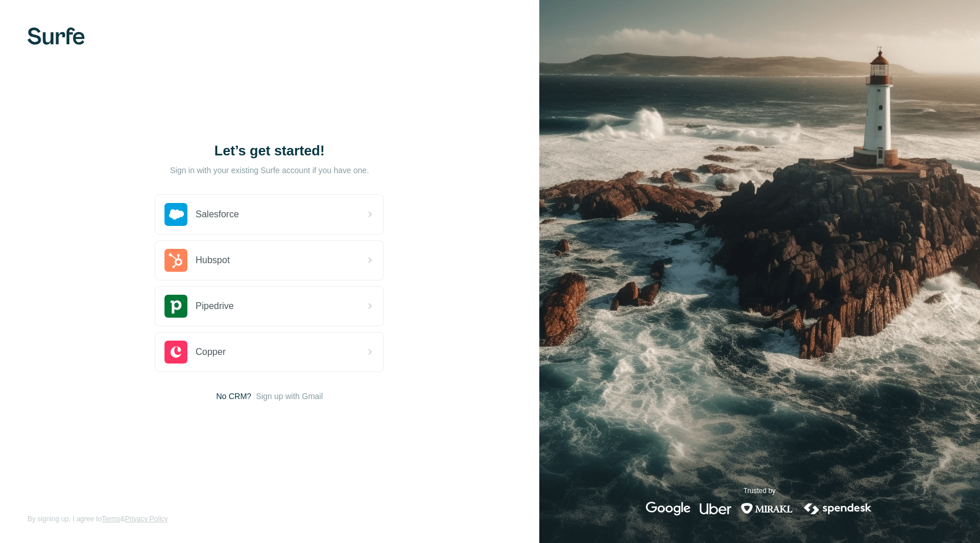 This screenshot has height=543, width=980. What do you see at coordinates (210, 352) in the screenshot?
I see `span: Copper` at bounding box center [210, 352].